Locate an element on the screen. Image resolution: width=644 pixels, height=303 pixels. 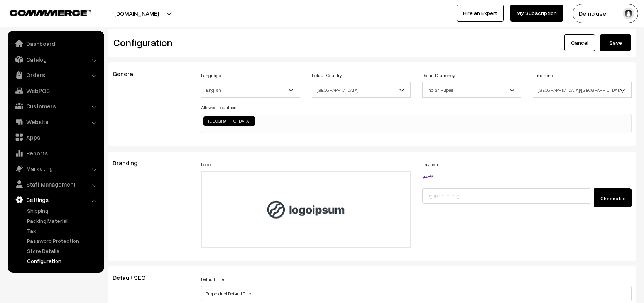
span: General is located at coordinates (128, 74).